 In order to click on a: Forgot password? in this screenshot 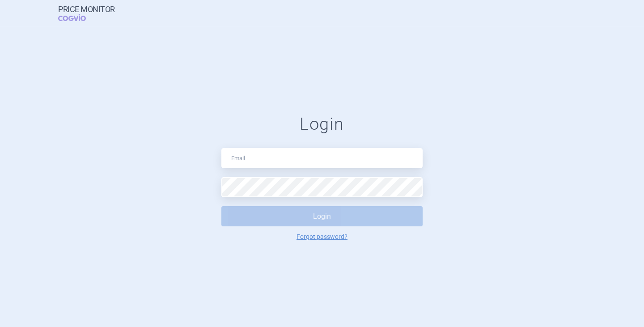, I will do `click(322, 237)`.